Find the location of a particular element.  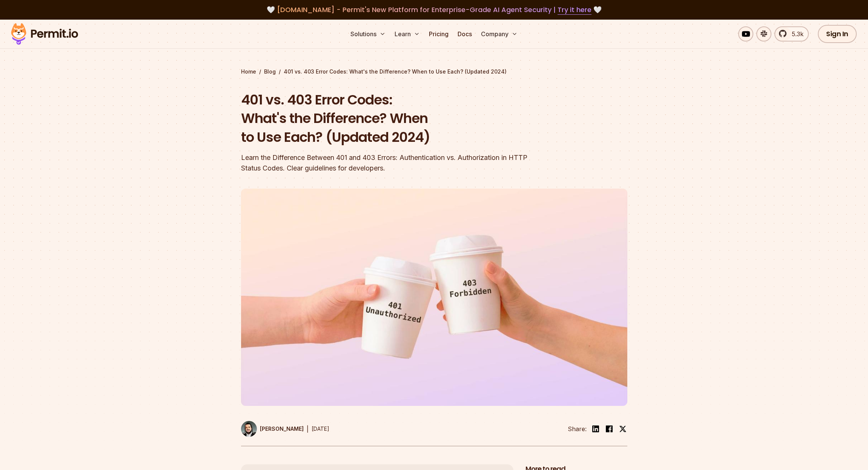

img: Gabriel L. Manor is located at coordinates (249, 429).